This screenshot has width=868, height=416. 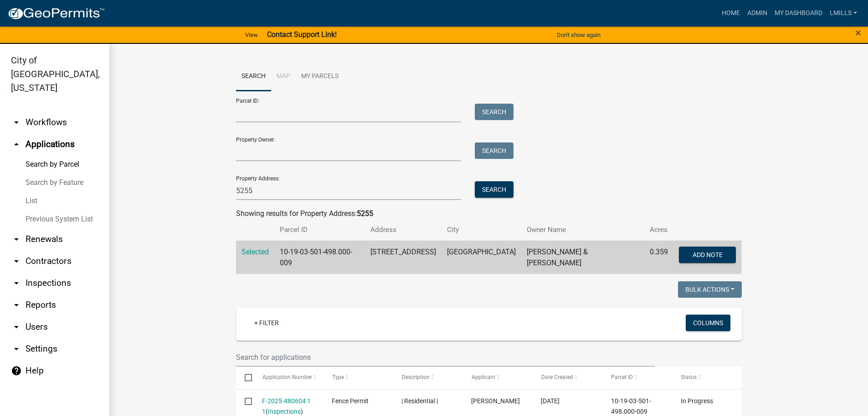 What do you see at coordinates (245, 377) in the screenshot?
I see `datatable-header-cell: Select` at bounding box center [245, 377].